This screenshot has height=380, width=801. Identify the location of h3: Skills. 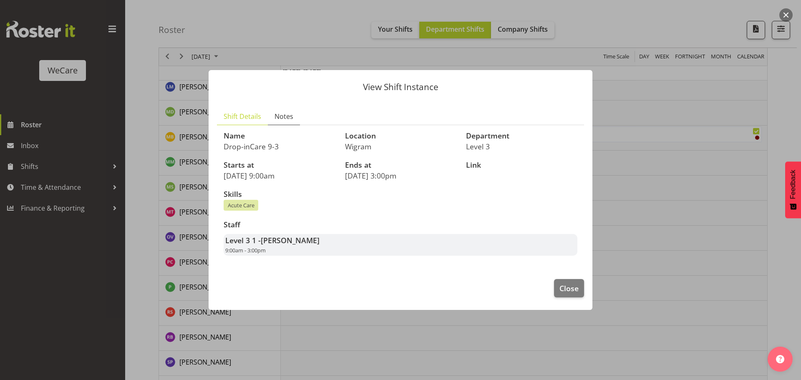
(400, 194).